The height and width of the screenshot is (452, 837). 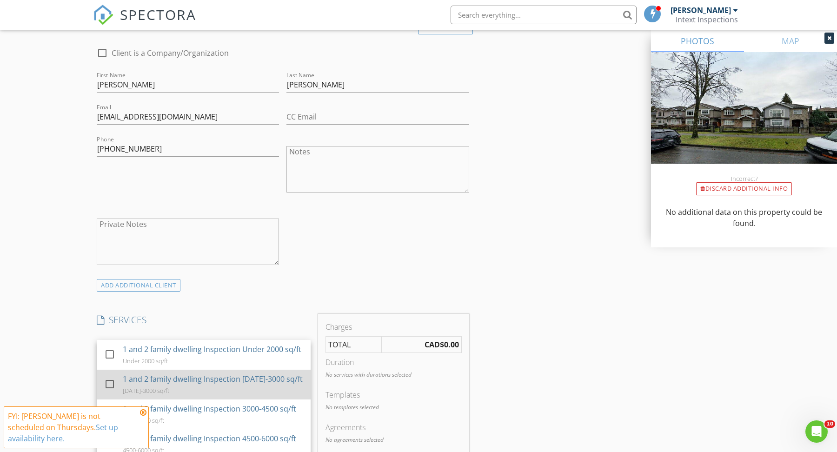 I want to click on p: No templates selected, so click(x=393, y=407).